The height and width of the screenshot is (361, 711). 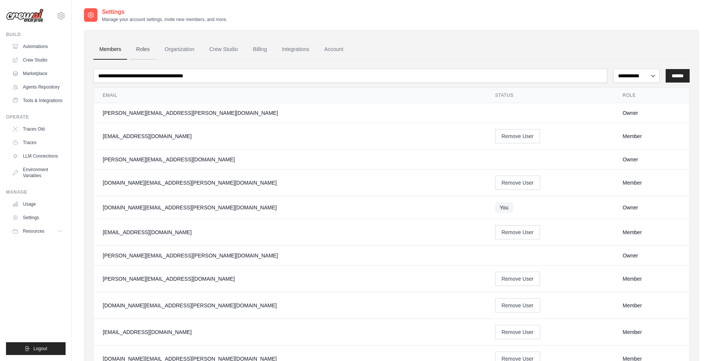 What do you see at coordinates (110, 49) in the screenshot?
I see `a: Members` at bounding box center [110, 49].